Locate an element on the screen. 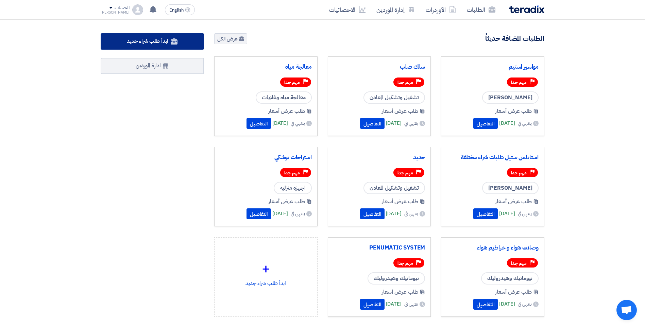 Image resolution: width=645 pixels, height=327 pixels. div: Open chat is located at coordinates (626, 310).